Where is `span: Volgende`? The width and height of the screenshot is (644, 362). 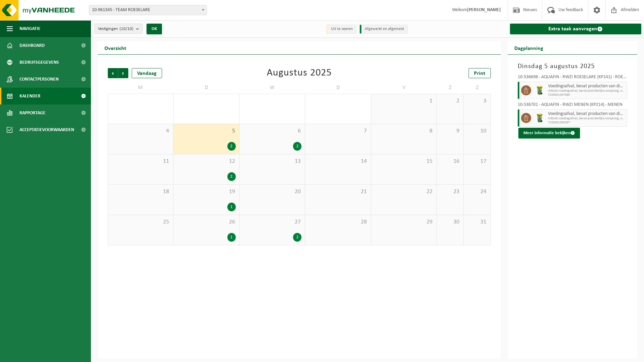
span: Volgende is located at coordinates (124, 73).